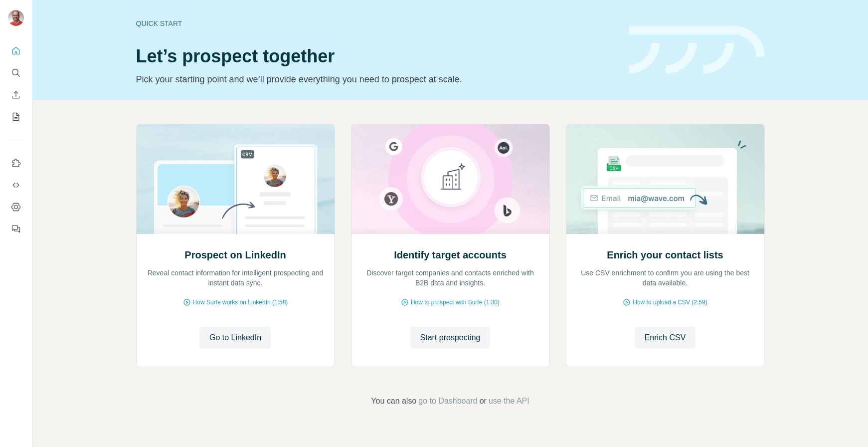 The width and height of the screenshot is (868, 447). Describe the element at coordinates (377, 79) in the screenshot. I see `p: Pick your starting point and we’ll provide everything you need to prospect at scale.` at that location.